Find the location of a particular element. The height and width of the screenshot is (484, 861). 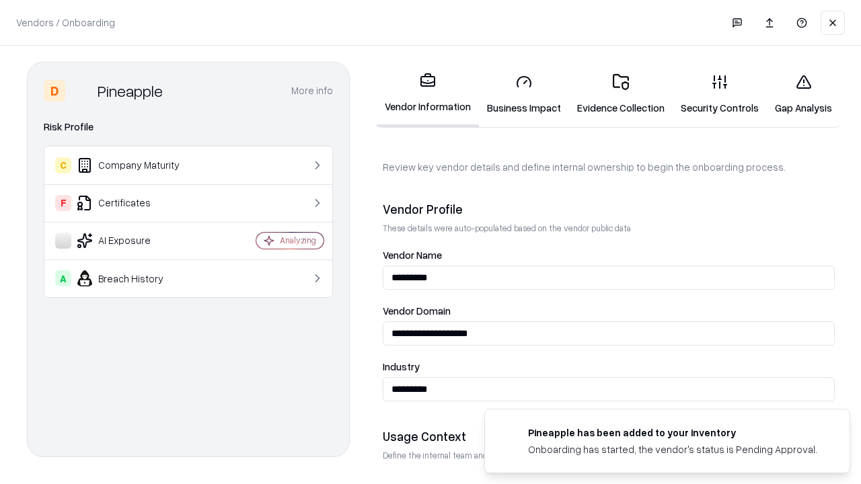

label: Vendor Domain is located at coordinates (609, 311).